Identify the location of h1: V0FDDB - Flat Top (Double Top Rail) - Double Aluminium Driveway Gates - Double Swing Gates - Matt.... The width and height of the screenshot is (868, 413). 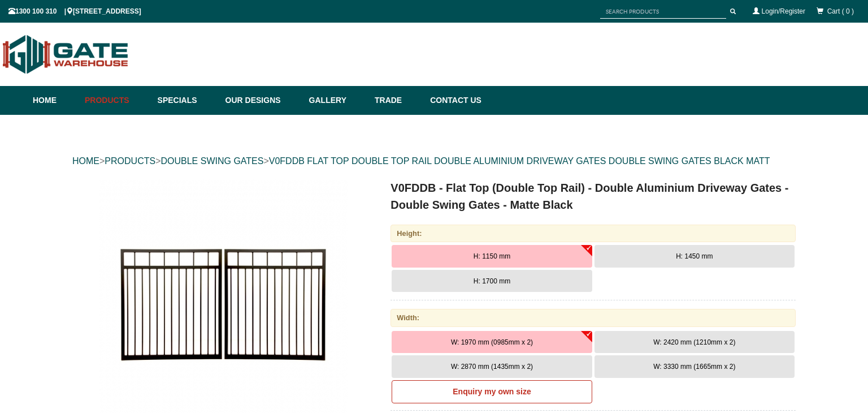
(593, 196).